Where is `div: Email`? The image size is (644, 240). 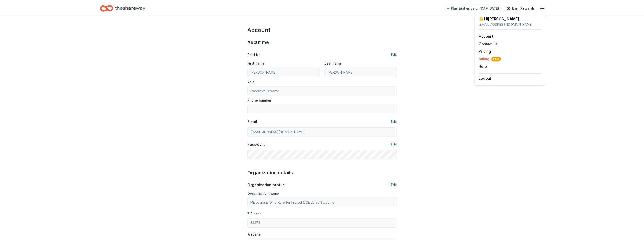
div: Email is located at coordinates (252, 122).